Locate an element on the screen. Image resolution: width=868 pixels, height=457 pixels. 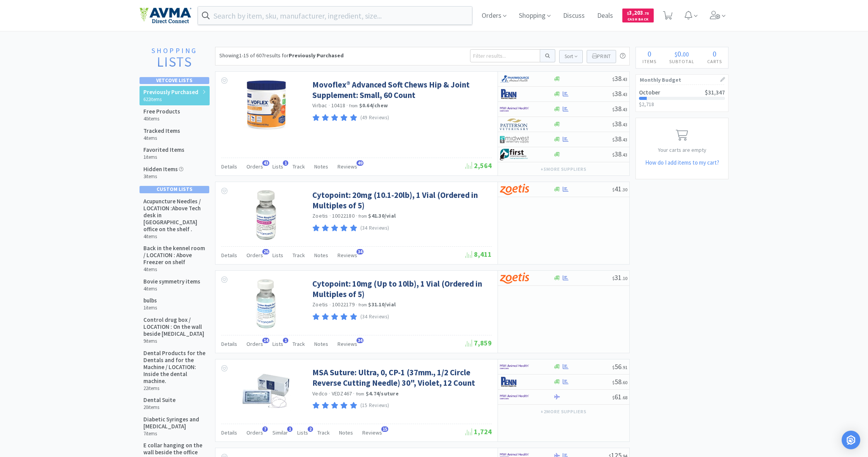
span: 7 is located at coordinates (265, 429).